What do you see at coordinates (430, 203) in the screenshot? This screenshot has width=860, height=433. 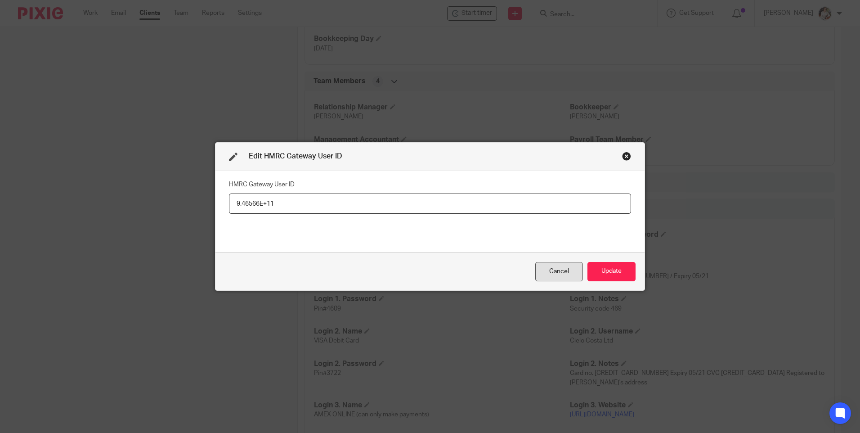 I see `input: HMRC Gateway User ID` at bounding box center [430, 203].